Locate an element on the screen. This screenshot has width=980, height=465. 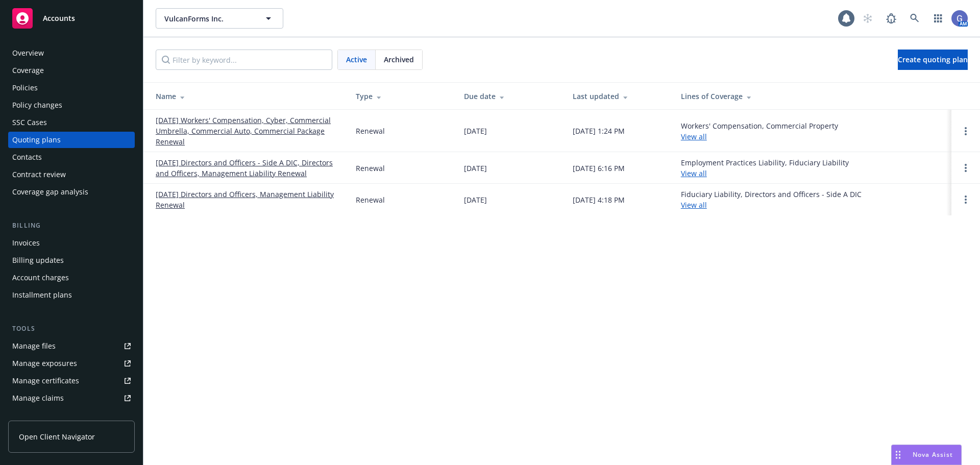
div: Manage BORs is located at coordinates (36, 415).